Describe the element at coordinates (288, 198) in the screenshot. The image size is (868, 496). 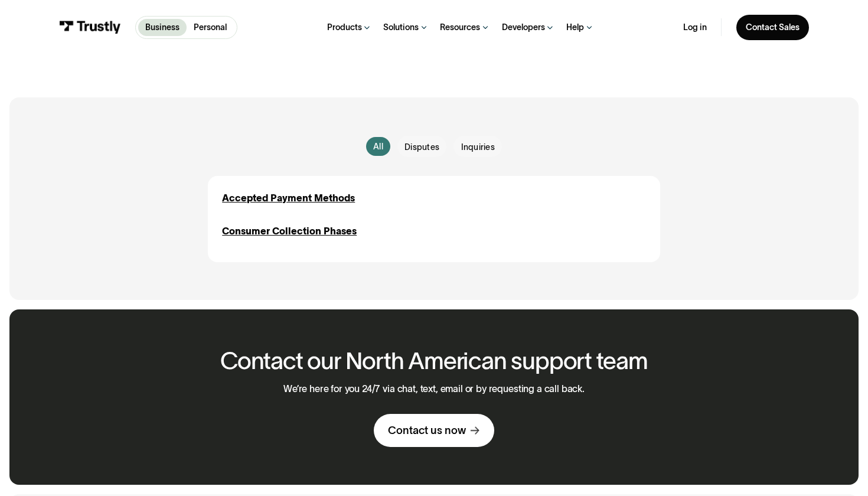
I see `div: Accepted Payment Methods` at that location.